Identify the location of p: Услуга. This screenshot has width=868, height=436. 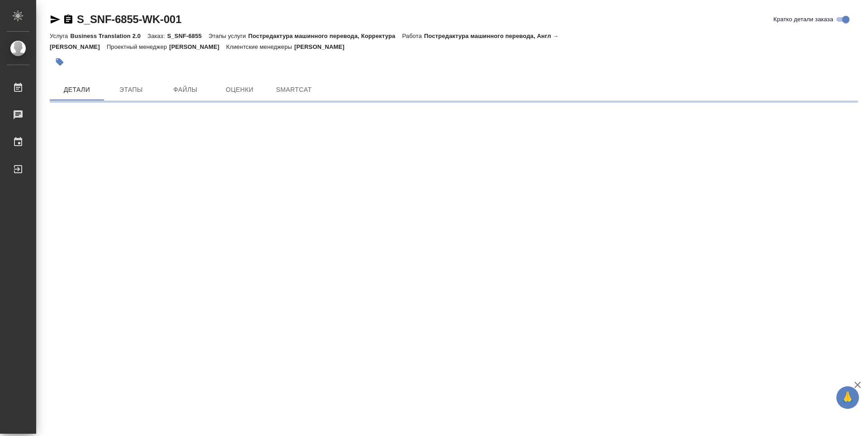
(60, 35).